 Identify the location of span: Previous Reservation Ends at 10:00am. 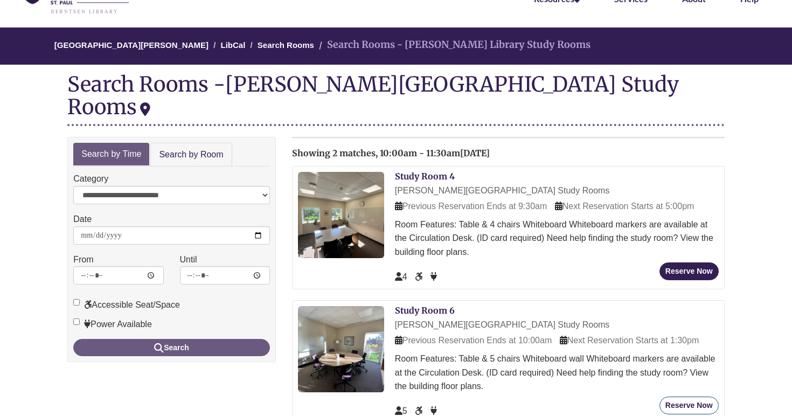
(473, 340).